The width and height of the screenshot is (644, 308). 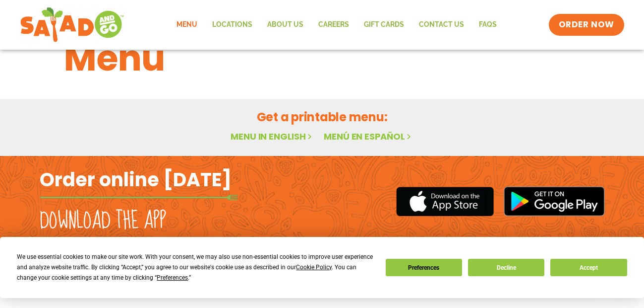 What do you see at coordinates (72, 25) in the screenshot?
I see `img: new-SAG-logo-768×292` at bounding box center [72, 25].